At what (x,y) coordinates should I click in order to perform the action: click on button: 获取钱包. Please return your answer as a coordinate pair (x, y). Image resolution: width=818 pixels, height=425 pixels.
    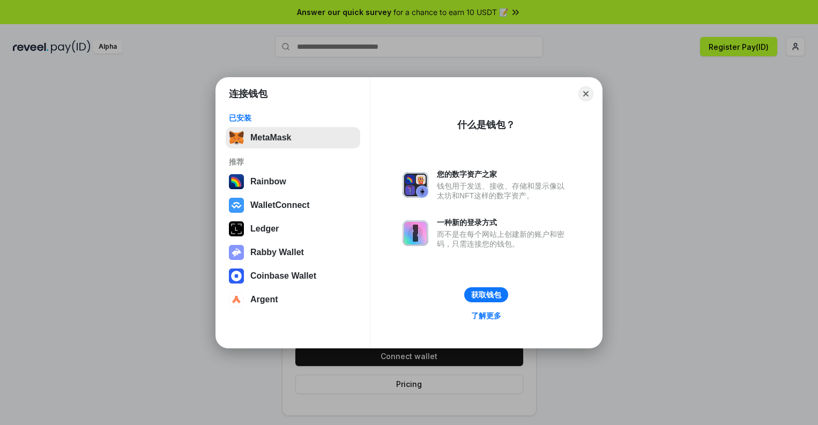
    Looking at the image, I should click on (486, 295).